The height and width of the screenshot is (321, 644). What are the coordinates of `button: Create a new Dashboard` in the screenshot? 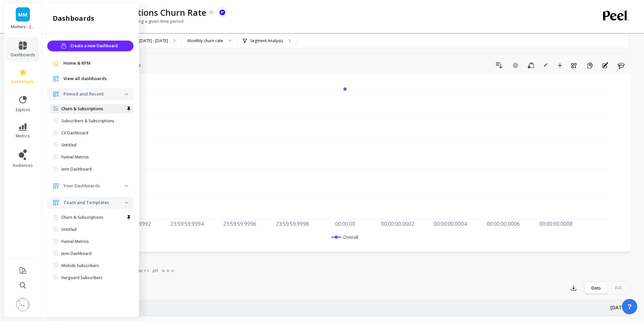 It's located at (90, 46).